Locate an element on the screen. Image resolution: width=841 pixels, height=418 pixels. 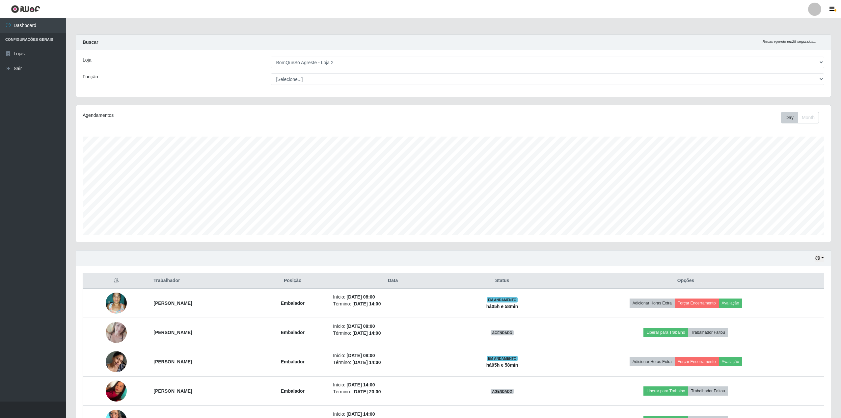
strong: Buscar is located at coordinates (90, 42).